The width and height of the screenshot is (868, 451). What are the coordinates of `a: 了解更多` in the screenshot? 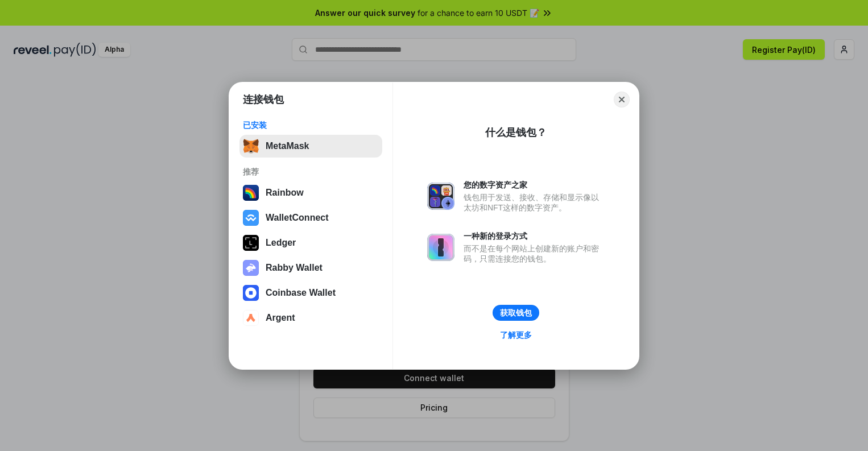 It's located at (516, 335).